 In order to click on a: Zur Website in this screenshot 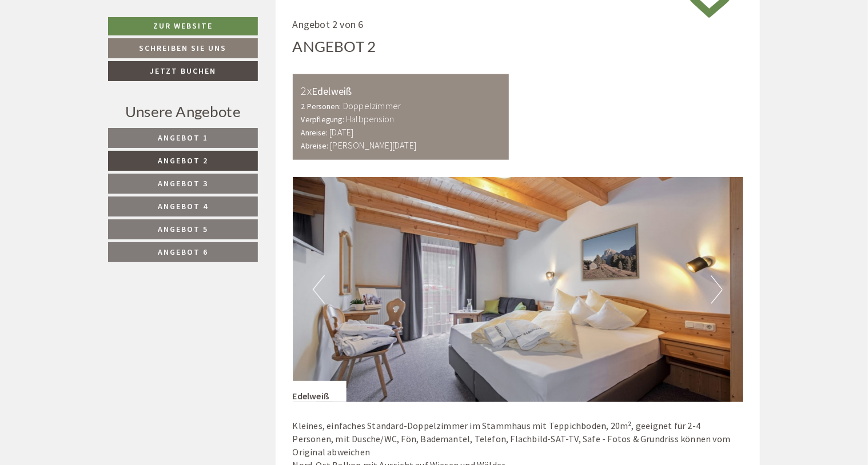, I will do `click(183, 26)`.